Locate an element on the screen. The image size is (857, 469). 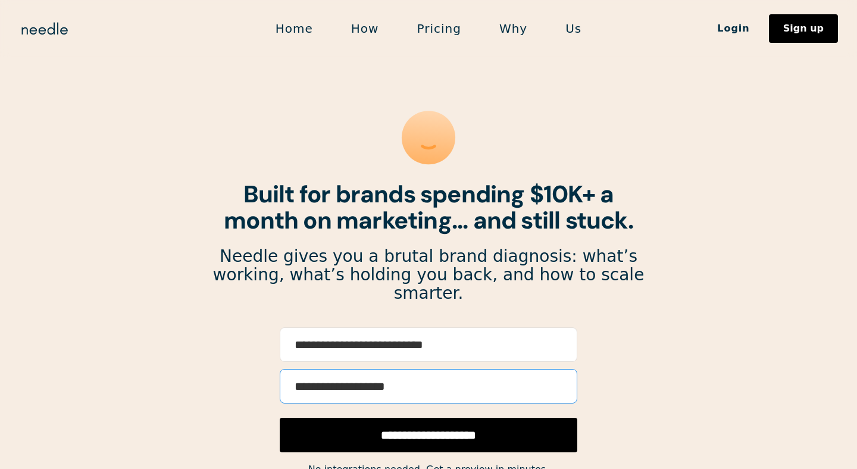
p: Needle gives you a brutal brand diagnosis: what’s working, what’s holding you back, and how to sc... is located at coordinates (428, 275).